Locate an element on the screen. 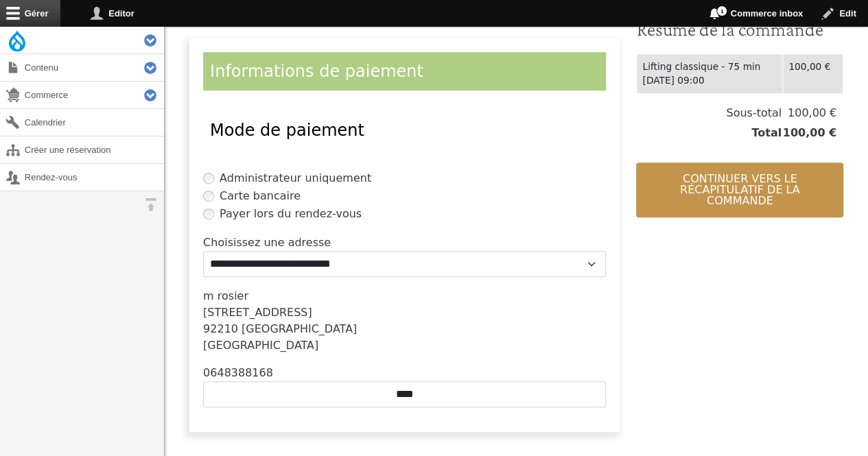  span: Sous-total is located at coordinates (753, 113).